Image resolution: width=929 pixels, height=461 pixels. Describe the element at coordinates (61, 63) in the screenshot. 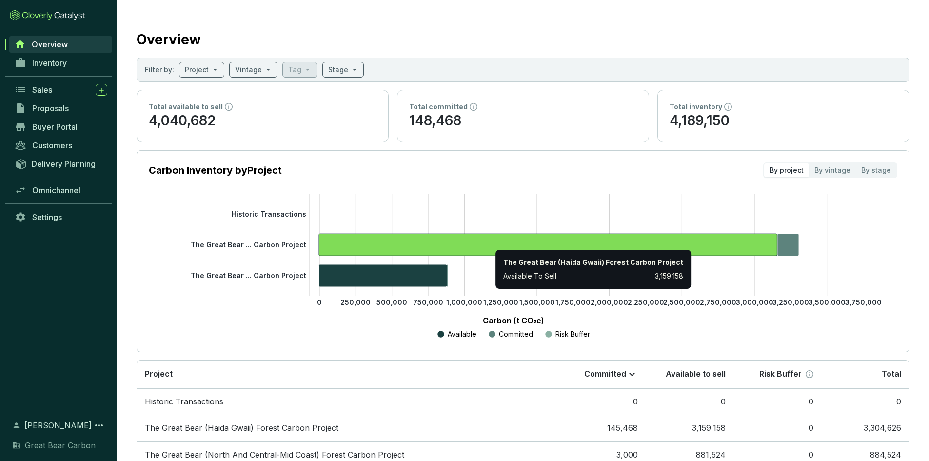

I see `a: Inventory` at that location.